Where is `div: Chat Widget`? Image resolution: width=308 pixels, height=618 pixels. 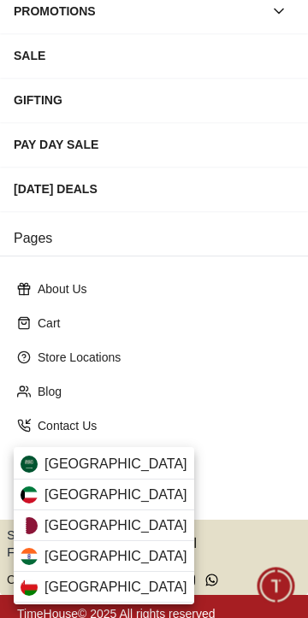 div: Chat Widget is located at coordinates (276, 586).